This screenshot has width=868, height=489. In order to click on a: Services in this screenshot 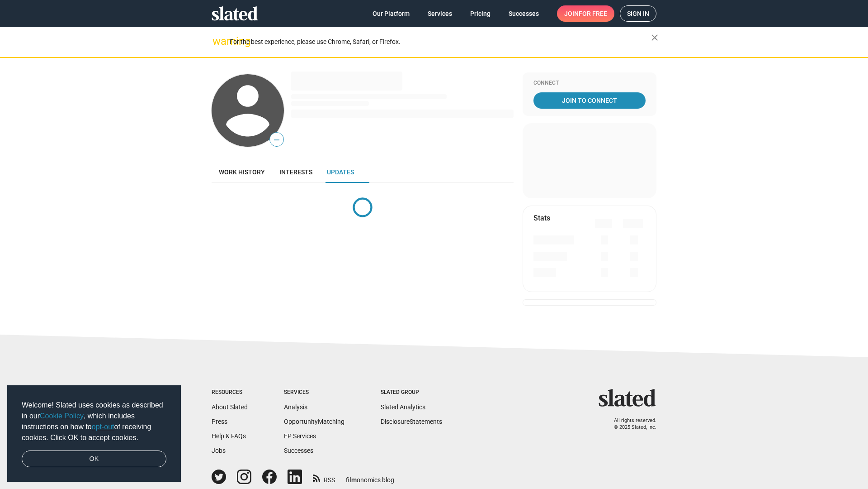, I will do `click(440, 14)`.